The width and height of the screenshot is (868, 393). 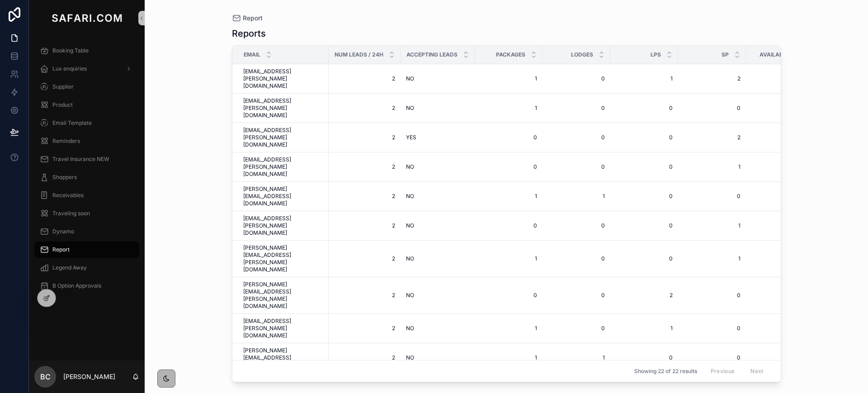 I want to click on a: Travel Insurance NEW, so click(x=87, y=159).